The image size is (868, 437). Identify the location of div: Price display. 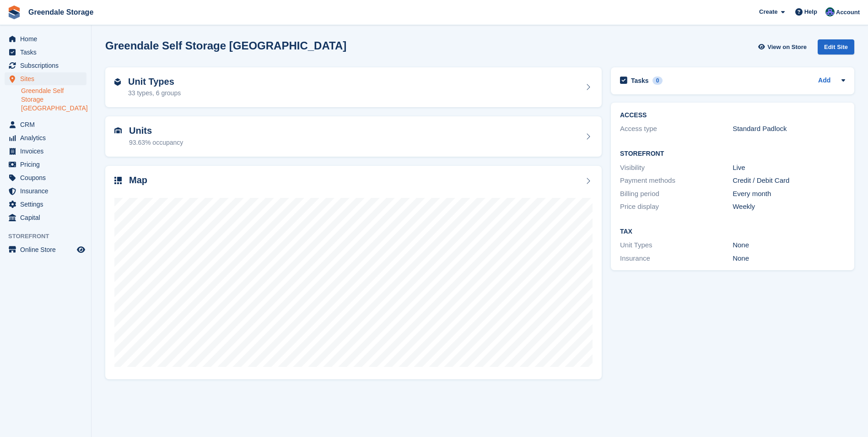
(677, 206).